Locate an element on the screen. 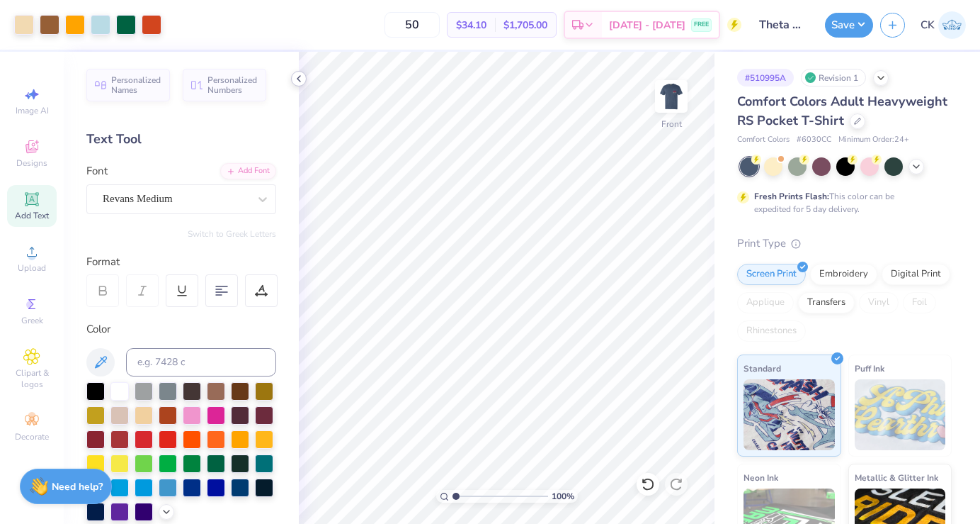 This screenshot has width=980, height=524. div: Embroidery is located at coordinates (843, 274).